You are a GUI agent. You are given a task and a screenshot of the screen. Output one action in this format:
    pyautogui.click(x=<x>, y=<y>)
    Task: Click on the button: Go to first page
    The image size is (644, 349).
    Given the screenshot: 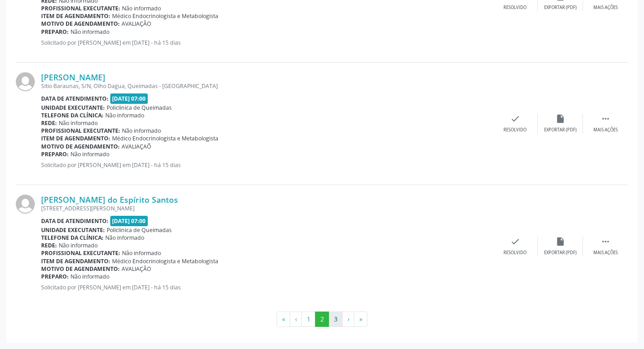 What is the action you would take?
    pyautogui.click(x=283, y=319)
    